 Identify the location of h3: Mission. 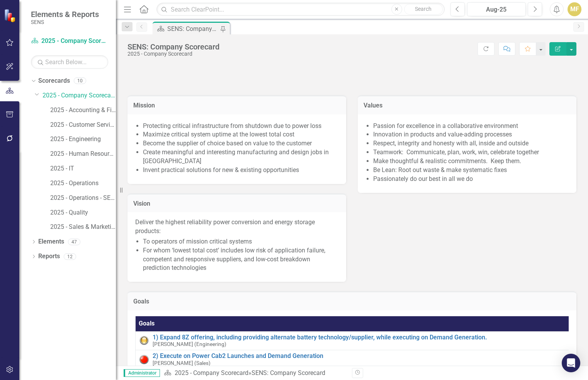
(237, 105).